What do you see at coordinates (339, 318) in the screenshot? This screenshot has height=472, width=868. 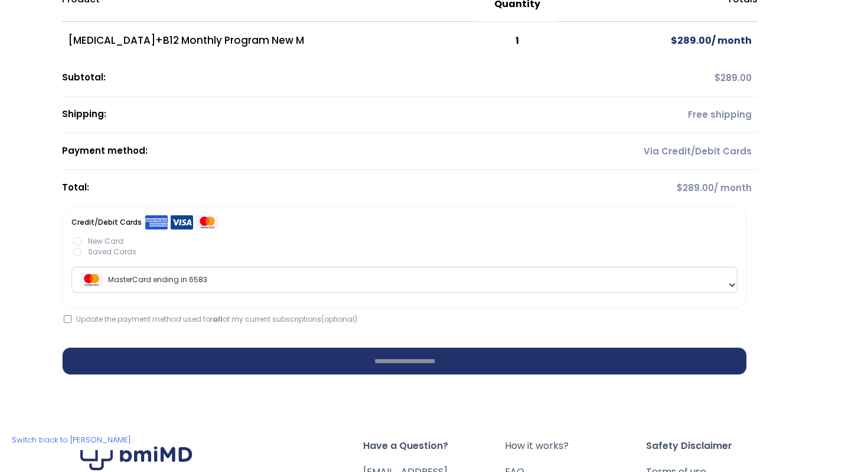 I see `span: (optional)` at bounding box center [339, 318].